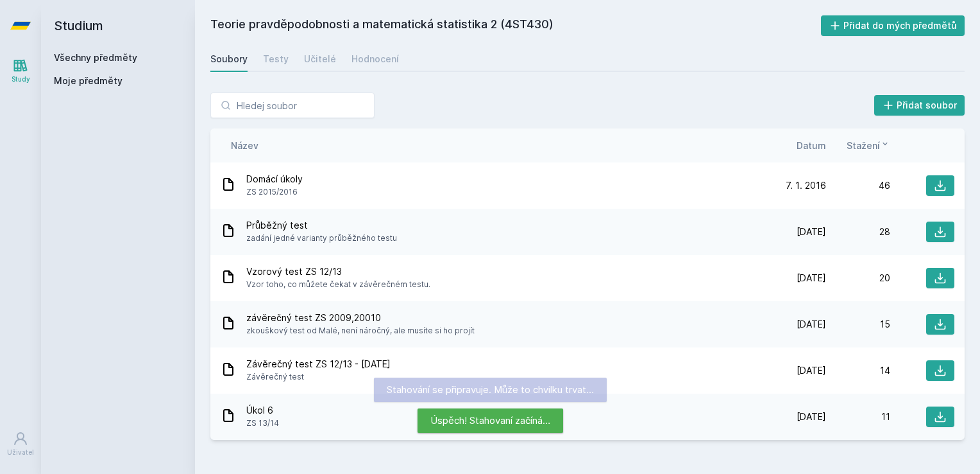 This screenshot has width=980, height=474. I want to click on div: Testy, so click(275, 59).